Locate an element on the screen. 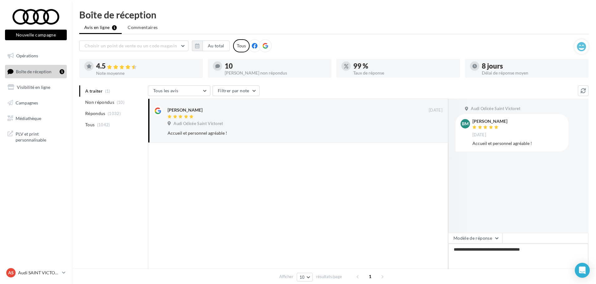  div: Note moyenne is located at coordinates (147, 73).